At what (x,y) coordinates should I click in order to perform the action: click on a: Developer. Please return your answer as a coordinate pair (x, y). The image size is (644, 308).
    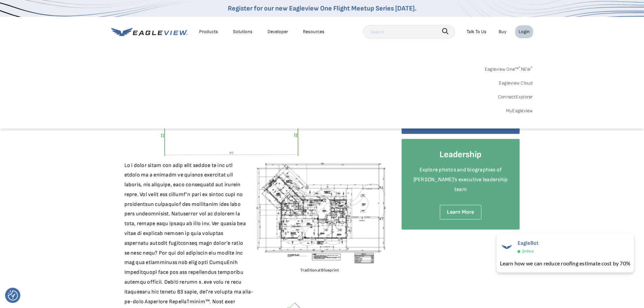
    Looking at the image, I should click on (278, 31).